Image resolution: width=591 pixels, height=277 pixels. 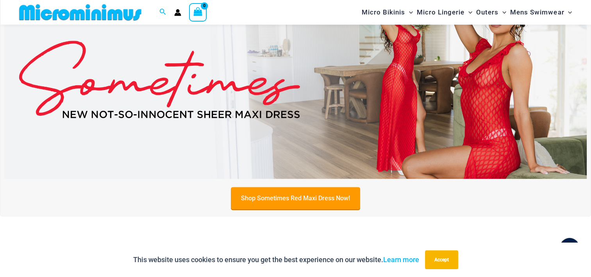 What do you see at coordinates (295, 198) in the screenshot?
I see `a: Shop Sometimes Red Maxi Dress Now!` at bounding box center [295, 198].